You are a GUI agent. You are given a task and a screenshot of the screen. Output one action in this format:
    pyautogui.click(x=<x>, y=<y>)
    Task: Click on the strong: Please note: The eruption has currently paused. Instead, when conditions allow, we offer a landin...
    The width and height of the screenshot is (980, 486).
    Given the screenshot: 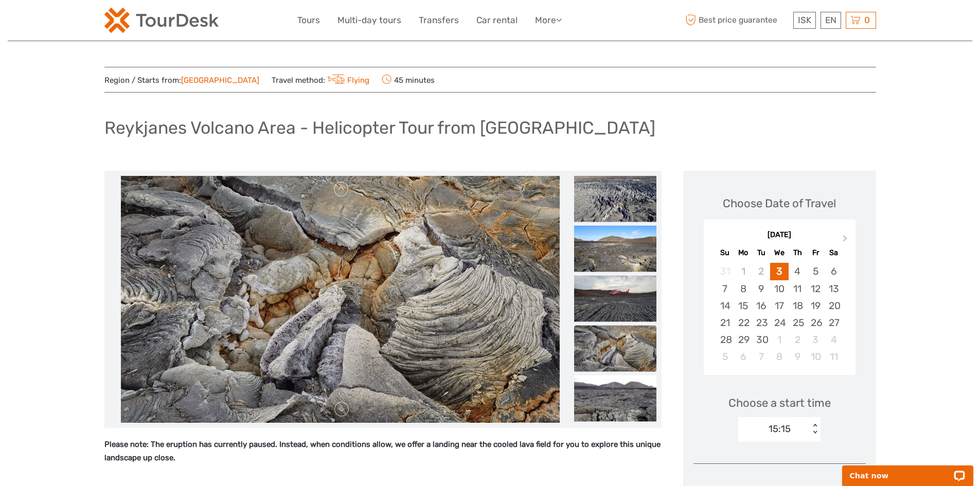 What is the action you would take?
    pyautogui.click(x=382, y=451)
    